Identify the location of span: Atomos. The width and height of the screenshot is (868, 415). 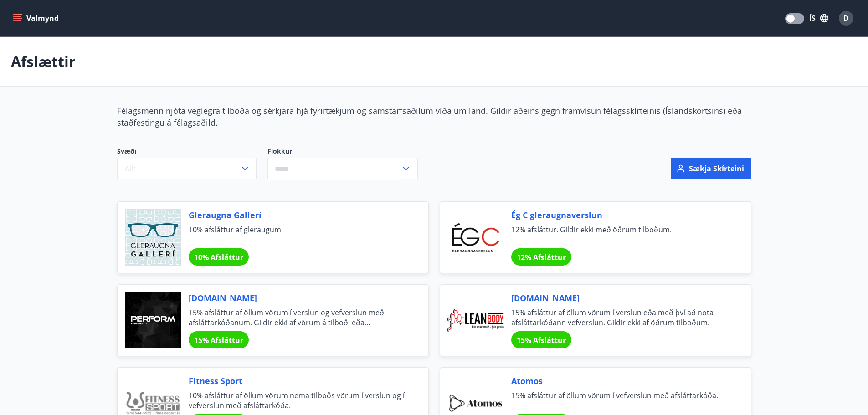
(621, 381).